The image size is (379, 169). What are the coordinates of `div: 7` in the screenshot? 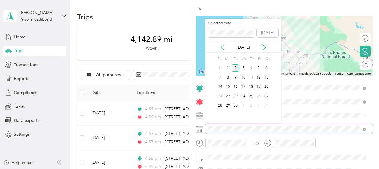 It's located at (220, 77).